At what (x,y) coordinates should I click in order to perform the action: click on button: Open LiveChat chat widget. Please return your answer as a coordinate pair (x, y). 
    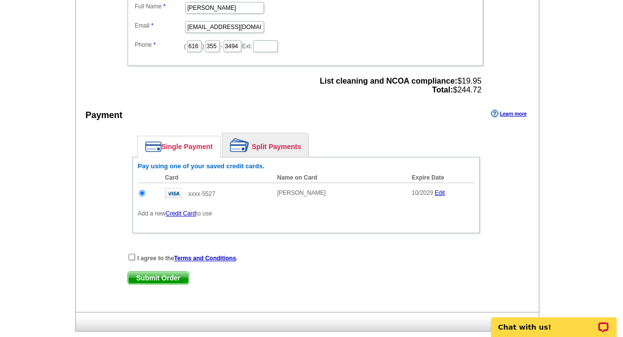
    Looking at the image, I should click on (119, 21).